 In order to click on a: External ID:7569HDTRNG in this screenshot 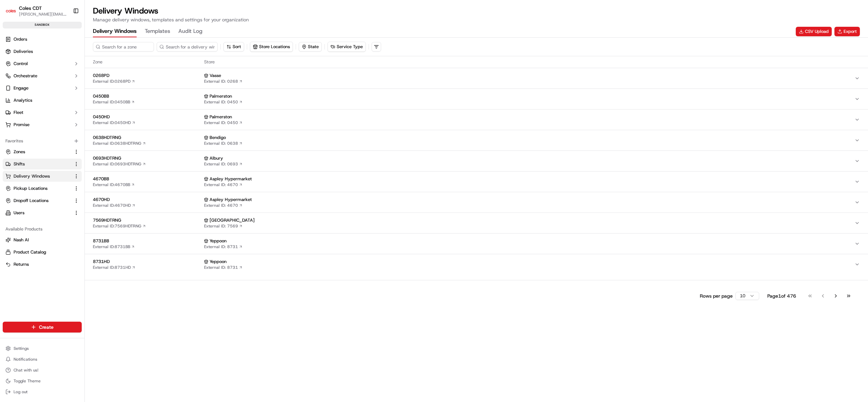, I will do `click(119, 226)`.